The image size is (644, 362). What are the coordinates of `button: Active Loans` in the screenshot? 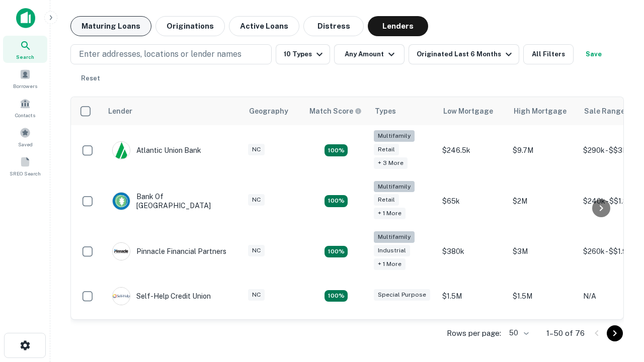 It's located at (264, 26).